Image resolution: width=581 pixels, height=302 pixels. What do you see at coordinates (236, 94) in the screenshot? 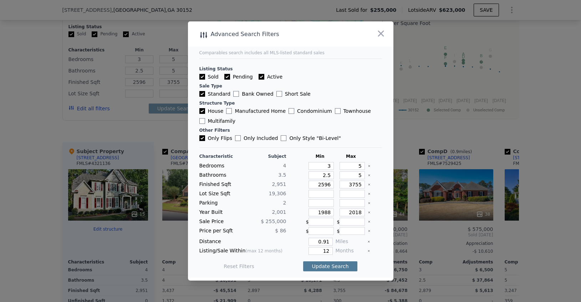
I see `input: Bank Owned` at bounding box center [236, 94].